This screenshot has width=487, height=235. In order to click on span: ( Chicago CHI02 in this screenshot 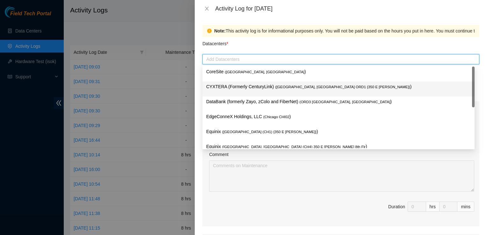, I will do `click(276, 117)`.